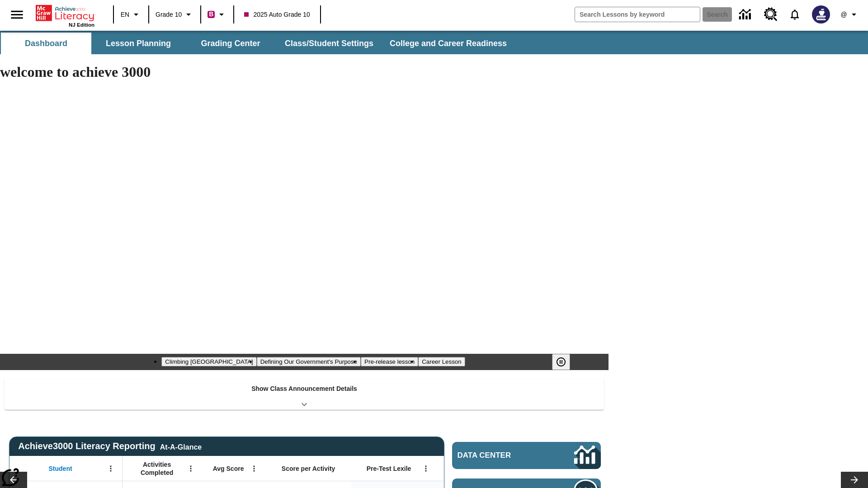  Describe the element at coordinates (181, 447) in the screenshot. I see `div: At-A-Glance` at that location.